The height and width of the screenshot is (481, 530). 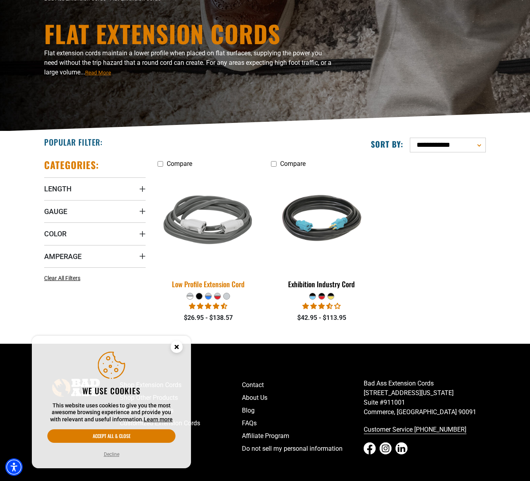 What do you see at coordinates (322, 221) in the screenshot?
I see `img: black teal` at bounding box center [322, 221].